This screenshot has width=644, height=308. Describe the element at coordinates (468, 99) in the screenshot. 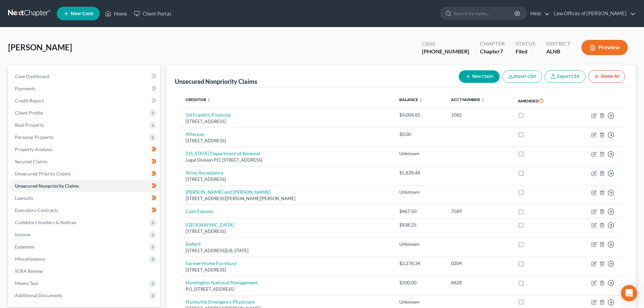

I see `a: Acct Number unfold_more` at that location.